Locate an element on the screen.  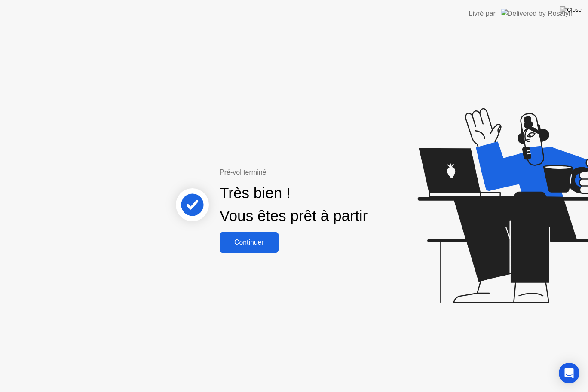
div: Open Intercom Messenger is located at coordinates (569, 373).